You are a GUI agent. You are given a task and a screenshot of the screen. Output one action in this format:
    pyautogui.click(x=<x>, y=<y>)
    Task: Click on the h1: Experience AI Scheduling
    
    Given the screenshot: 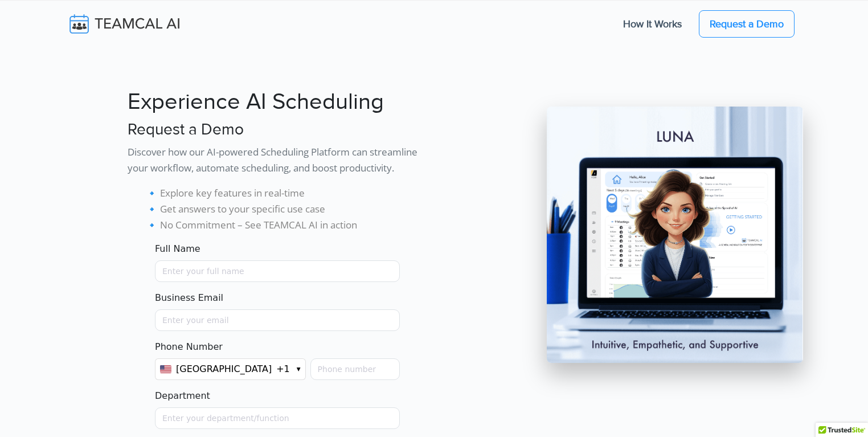 What is the action you would take?
    pyautogui.click(x=277, y=102)
    